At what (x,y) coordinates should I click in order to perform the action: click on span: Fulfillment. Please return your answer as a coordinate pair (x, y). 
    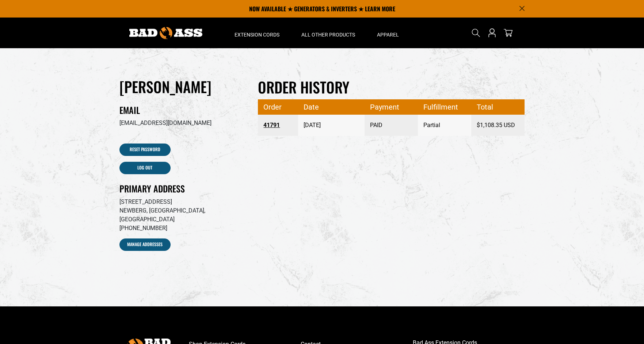
    Looking at the image, I should click on (445, 107).